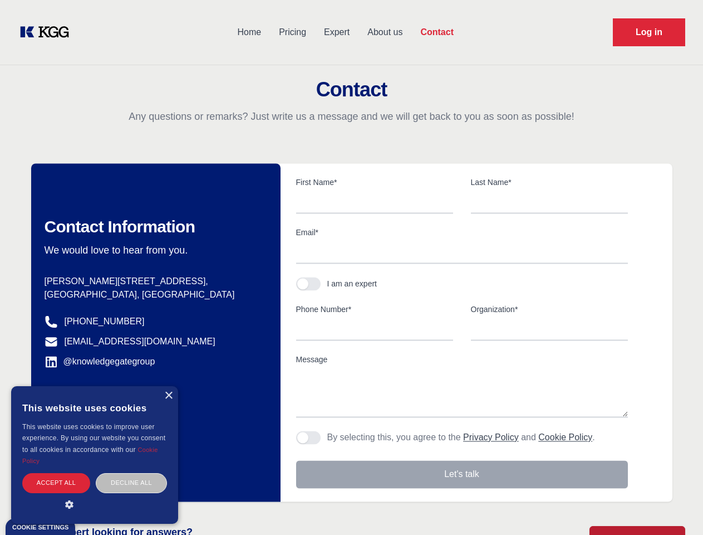  Describe the element at coordinates (351, 90) in the screenshot. I see `h2: Contact` at that location.